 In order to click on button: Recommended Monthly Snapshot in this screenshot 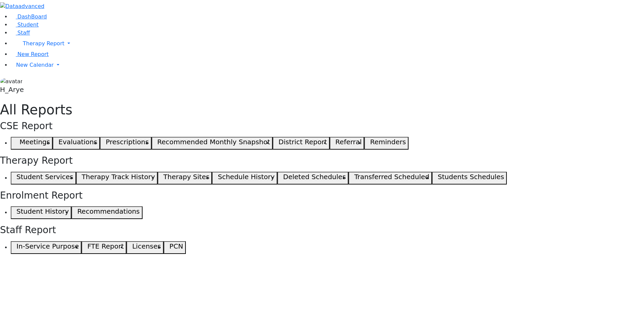, I will do `click(212, 143)`.